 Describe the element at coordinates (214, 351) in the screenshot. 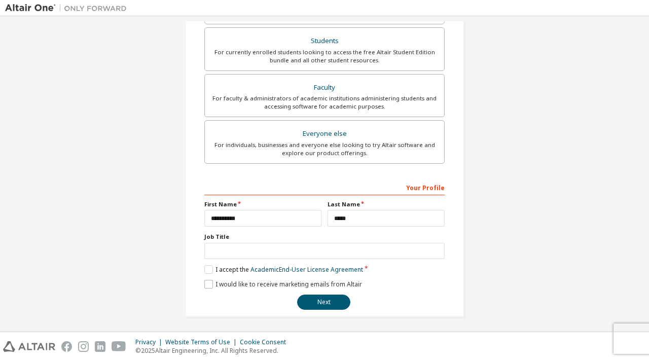

I see `p: © 2025 Altair Engineering, Inc. All Rights Reserved.` at that location.